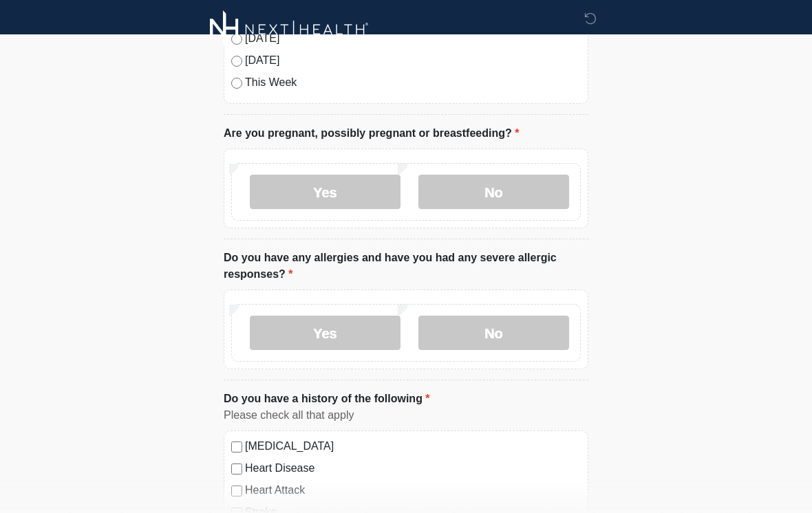 This screenshot has width=812, height=513. Describe the element at coordinates (236, 468) in the screenshot. I see `input: Heart Disease` at that location.